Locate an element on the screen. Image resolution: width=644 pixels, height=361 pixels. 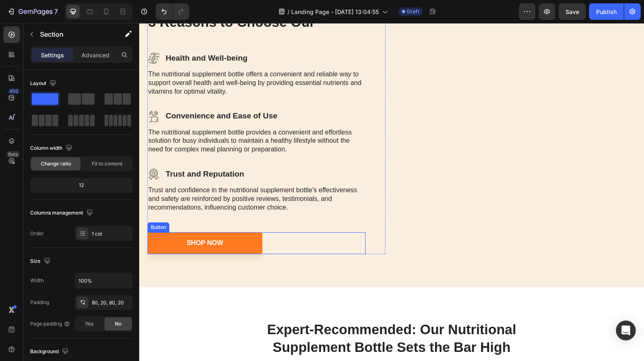
div: 12 is located at coordinates (81, 186).